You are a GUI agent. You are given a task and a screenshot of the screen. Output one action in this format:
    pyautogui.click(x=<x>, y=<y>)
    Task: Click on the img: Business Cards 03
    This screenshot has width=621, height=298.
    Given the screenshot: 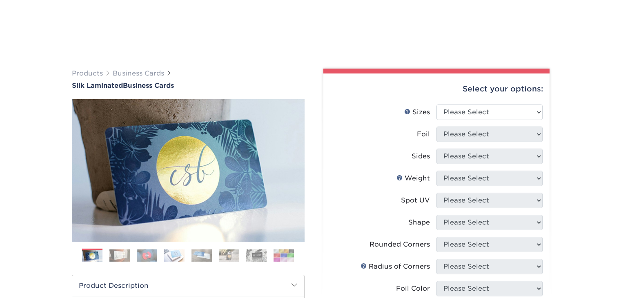 What is the action you would take?
    pyautogui.click(x=147, y=256)
    